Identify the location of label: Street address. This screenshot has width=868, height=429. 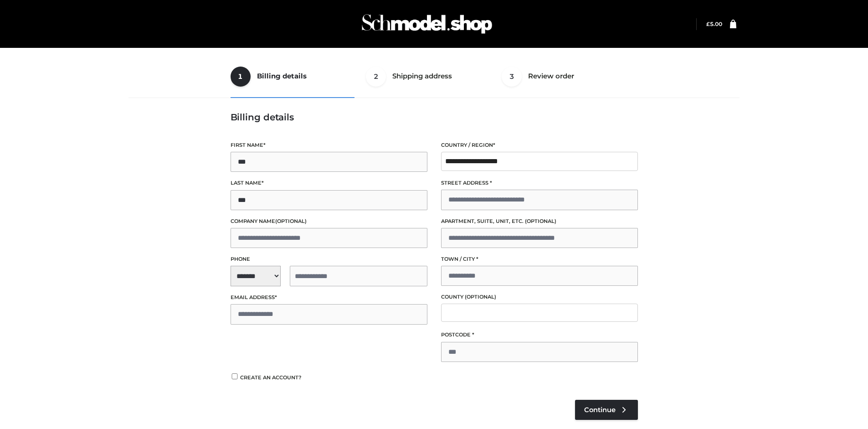
(540, 183).